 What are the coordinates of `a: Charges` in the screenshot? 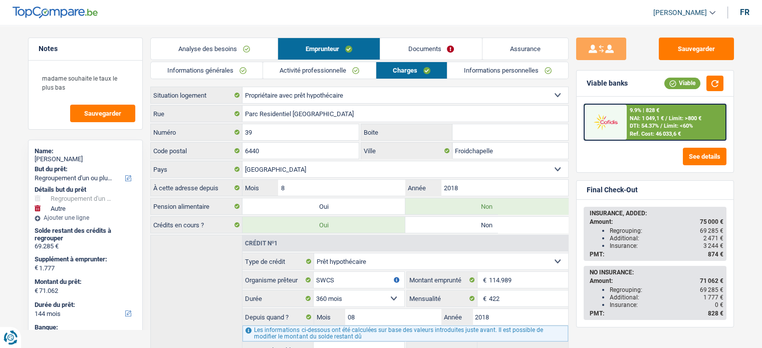 It's located at (411, 70).